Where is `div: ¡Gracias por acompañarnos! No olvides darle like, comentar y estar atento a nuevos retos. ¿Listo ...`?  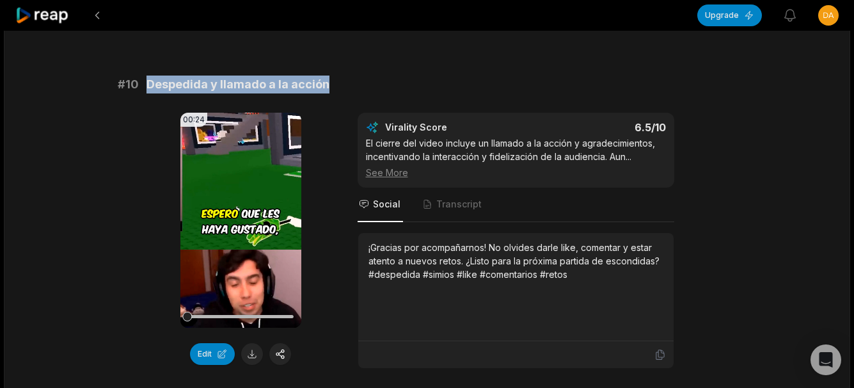 div: ¡Gracias por acompañarnos! No olvides darle like, comentar y estar atento a nuevos retos. ¿Listo ... is located at coordinates (516, 260).